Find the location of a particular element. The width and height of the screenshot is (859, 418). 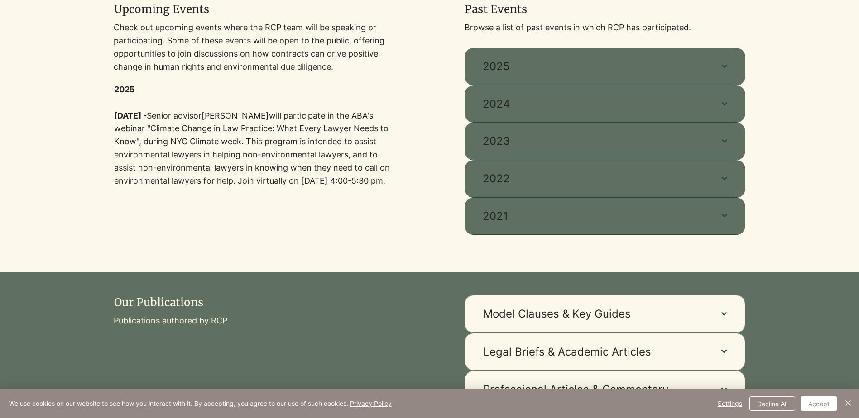

span: 2023 is located at coordinates (593, 141).